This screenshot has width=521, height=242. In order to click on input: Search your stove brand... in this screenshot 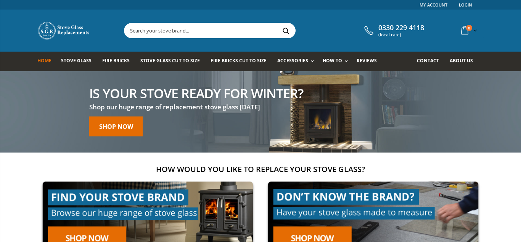, I will do `click(253, 31)`.